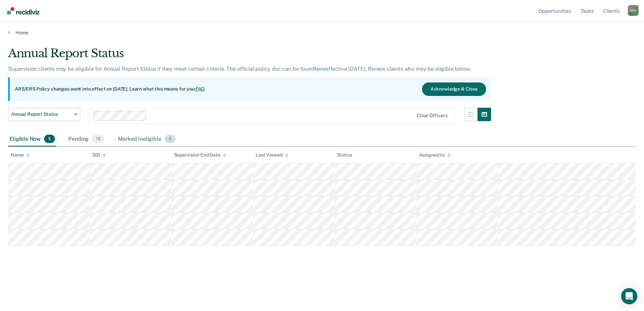 The height and width of the screenshot is (311, 644). What do you see at coordinates (249, 56) in the screenshot?
I see `div: Annual Report Status` at bounding box center [249, 56].